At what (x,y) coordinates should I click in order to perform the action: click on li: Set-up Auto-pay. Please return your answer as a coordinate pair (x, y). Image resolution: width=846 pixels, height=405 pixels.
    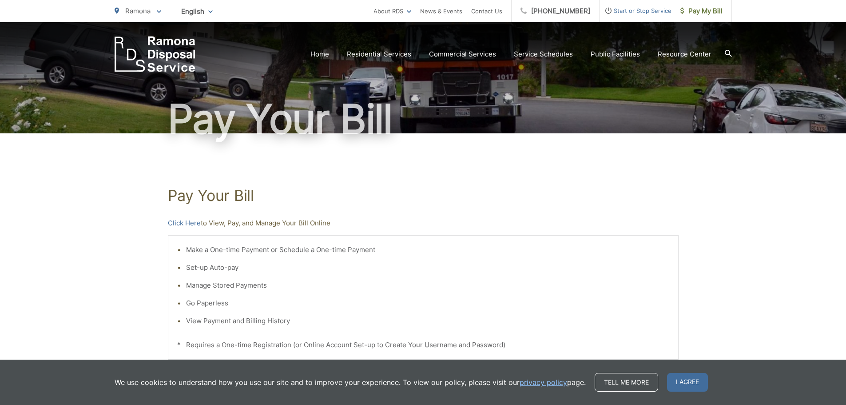
    Looking at the image, I should click on (428, 267).